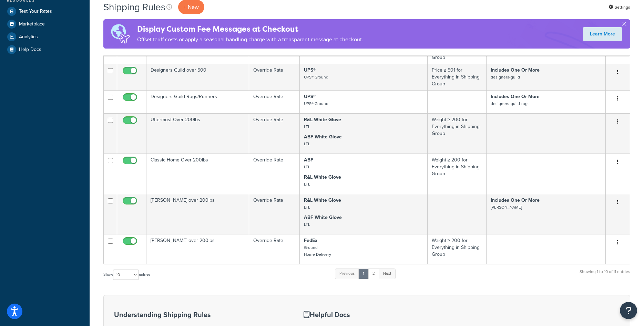 This screenshot has height=326, width=644. I want to click on a: Analytics, so click(45, 37).